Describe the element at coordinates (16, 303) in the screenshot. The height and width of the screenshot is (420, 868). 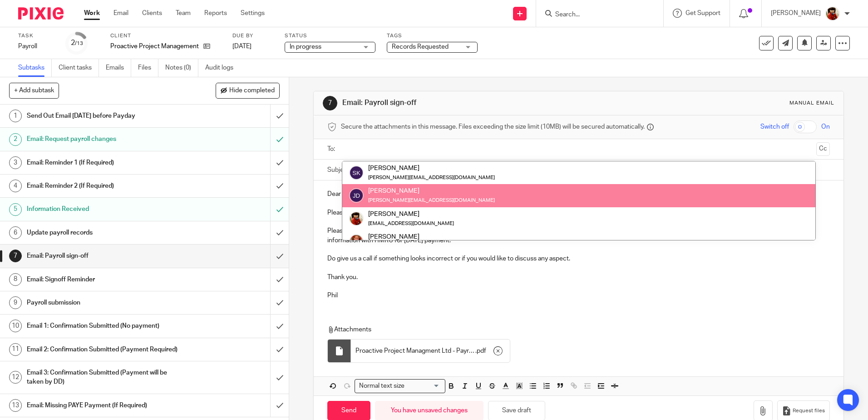
I see `div: 9` at that location.